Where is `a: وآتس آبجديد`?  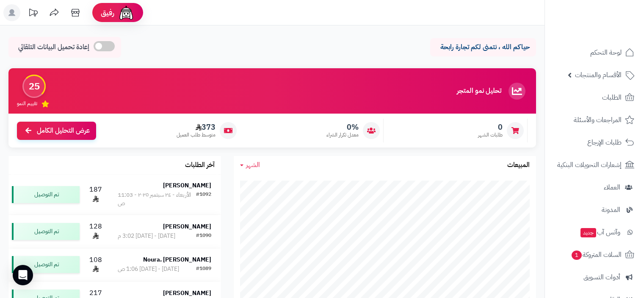
a: وآتس آبجديد is located at coordinates (595, 232).